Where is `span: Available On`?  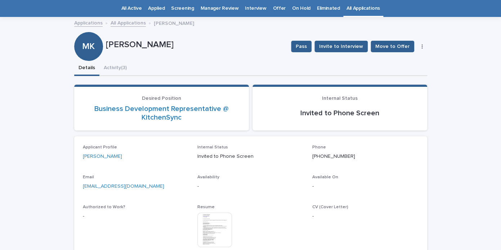 span: Available On is located at coordinates (325, 177).